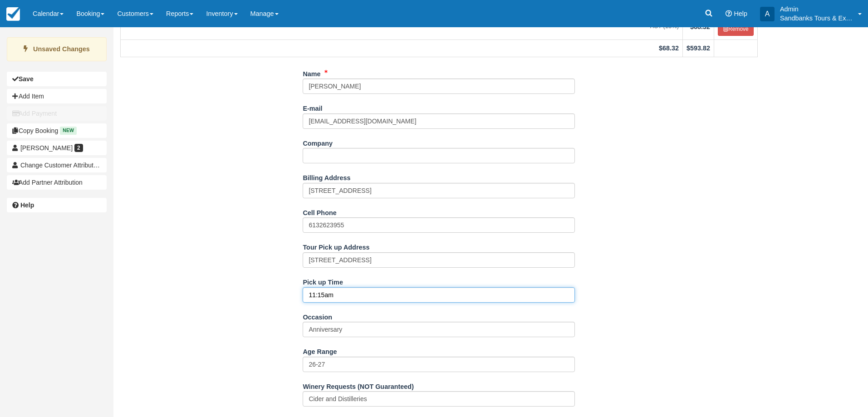 Image resolution: width=868 pixels, height=417 pixels. I want to click on span: New, so click(68, 130).